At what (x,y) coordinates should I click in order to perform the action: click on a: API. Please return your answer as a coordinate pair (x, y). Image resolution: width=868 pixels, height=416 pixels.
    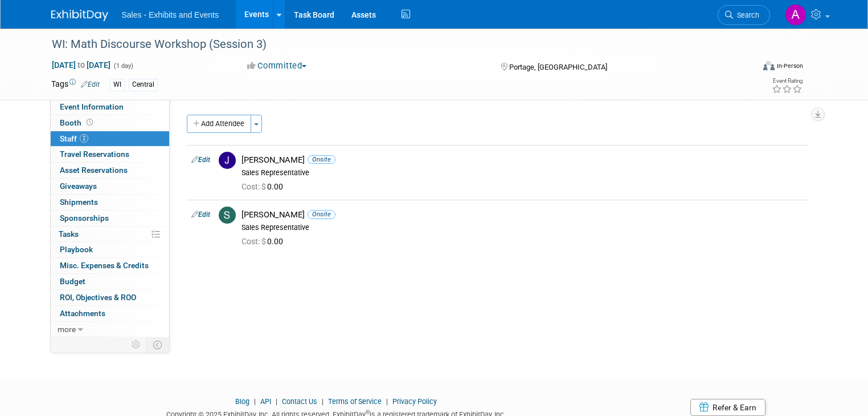
    Looking at the image, I should click on (265, 401).